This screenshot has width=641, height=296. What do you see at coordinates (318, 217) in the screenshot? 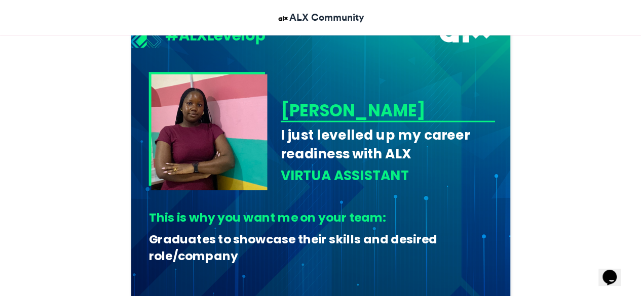
I see `div: This is why you want me on your team:` at bounding box center [318, 217].